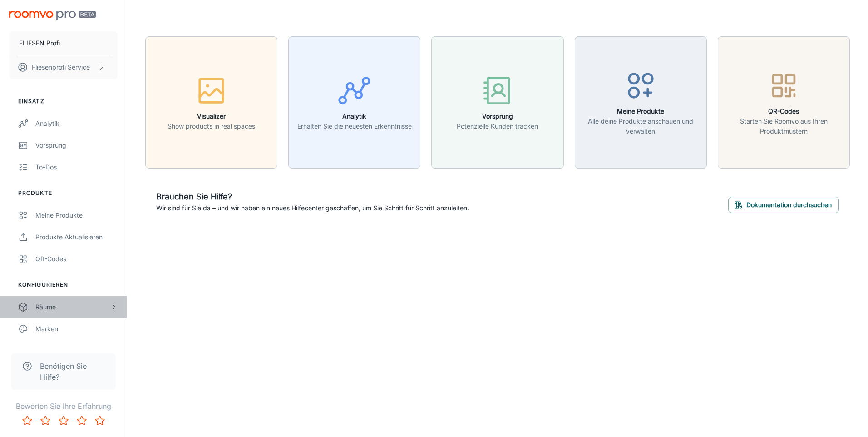  I want to click on a: VorsprungPotenzielle Kunden tracken, so click(497, 102).